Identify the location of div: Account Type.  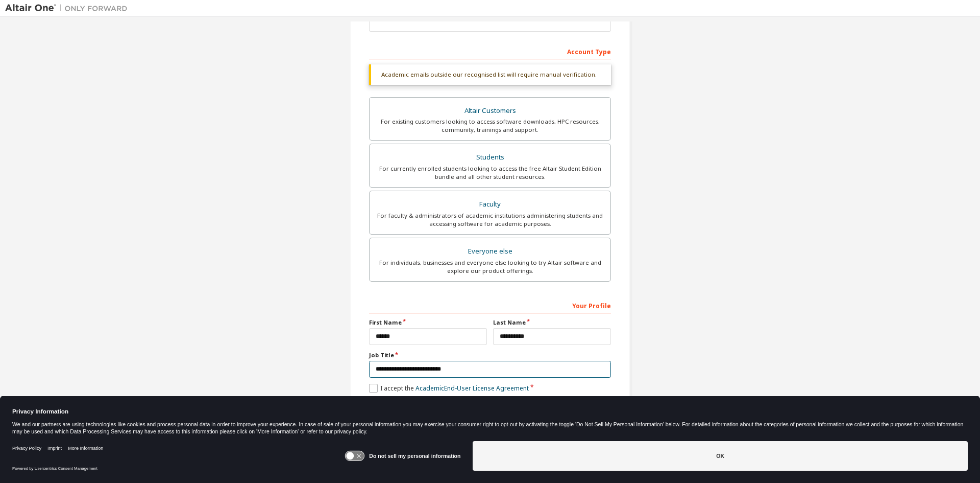
(490, 51).